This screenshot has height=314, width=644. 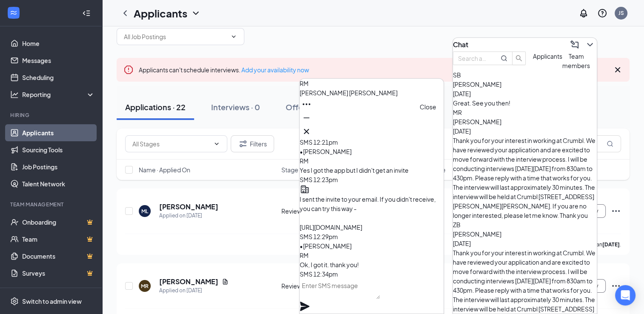 What do you see at coordinates (602, 13) in the screenshot?
I see `svg: QuestionInfo` at bounding box center [602, 13].